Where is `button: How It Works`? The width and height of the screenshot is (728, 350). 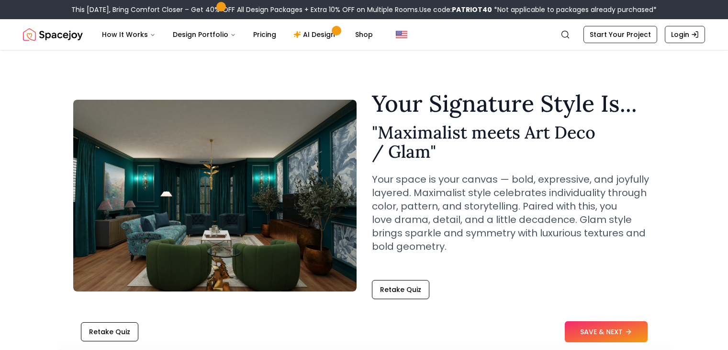 button: How It Works is located at coordinates (129, 34).